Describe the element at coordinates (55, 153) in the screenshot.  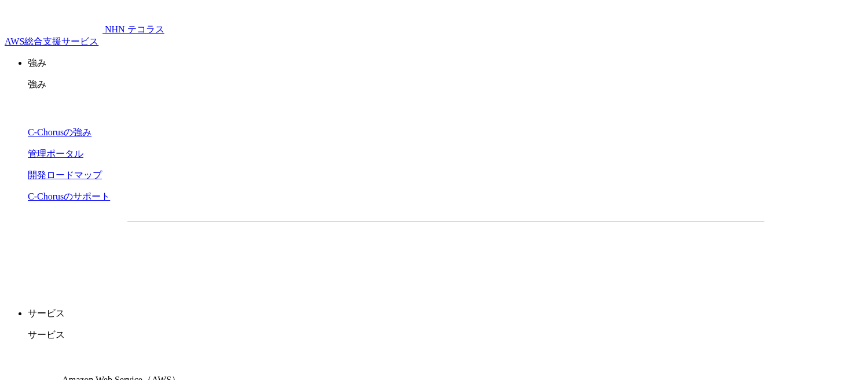
I see `a: 管理ポータル` at that location.